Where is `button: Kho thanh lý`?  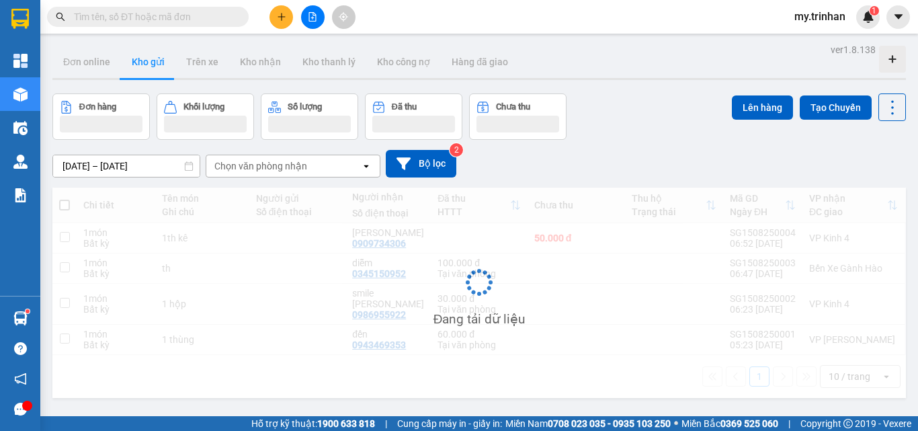 button: Kho thanh lý is located at coordinates (329, 62).